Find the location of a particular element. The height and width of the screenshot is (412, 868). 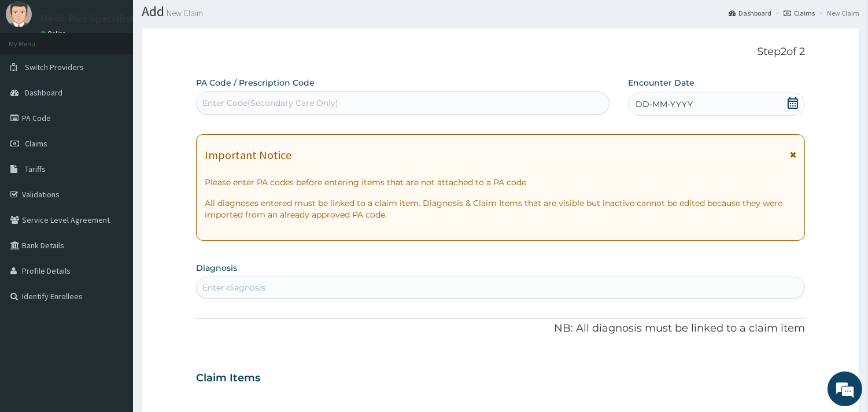

img: d_794563401_company_1708531726252_794563401 is located at coordinates (34, 72).